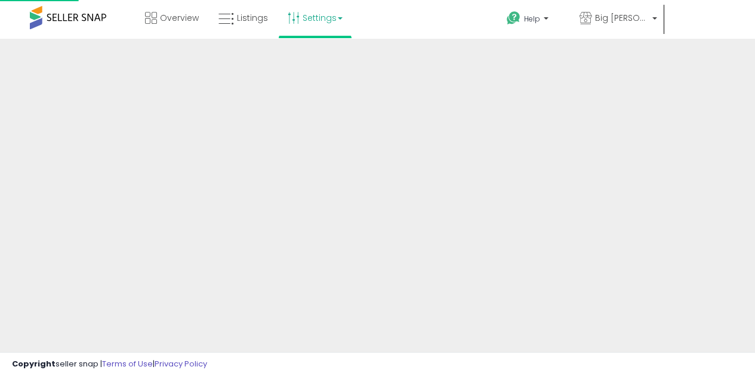  I want to click on a: Help, so click(533, 20).